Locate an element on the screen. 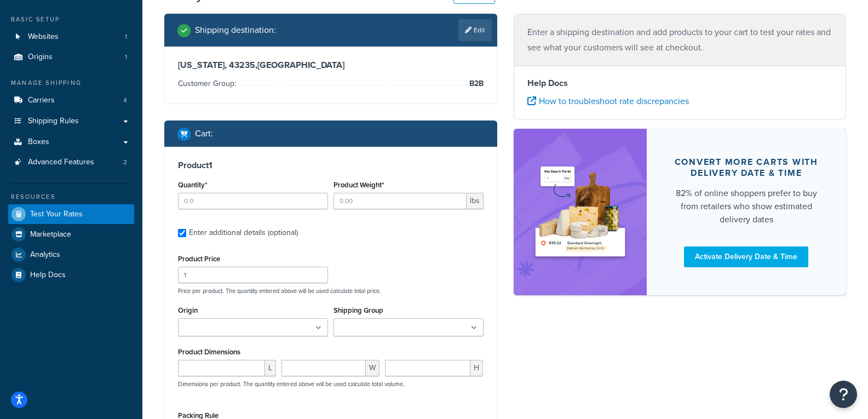 This screenshot has width=868, height=419. span: Test Your Rates is located at coordinates (56, 214).